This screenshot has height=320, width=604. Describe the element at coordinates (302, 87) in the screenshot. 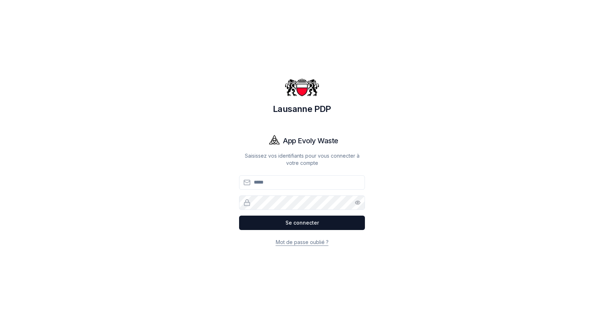

I see `img: Lausanne PDP Logo` at that location.